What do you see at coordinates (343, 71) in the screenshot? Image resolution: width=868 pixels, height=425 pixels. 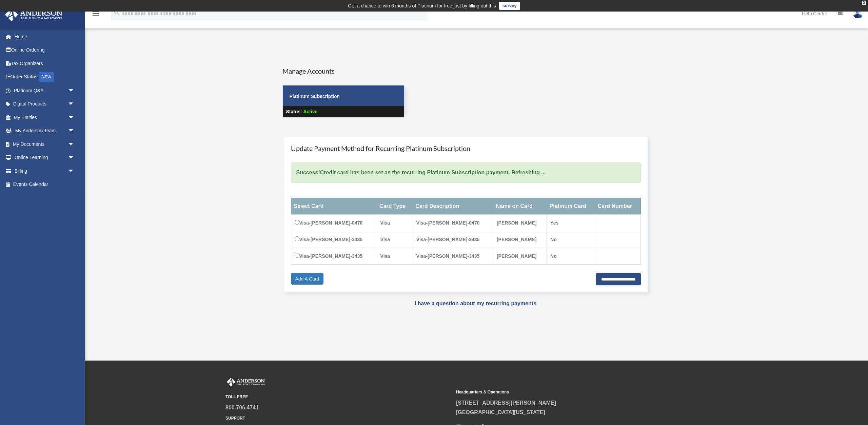 I see `h4: Manage Accounts` at bounding box center [343, 71].